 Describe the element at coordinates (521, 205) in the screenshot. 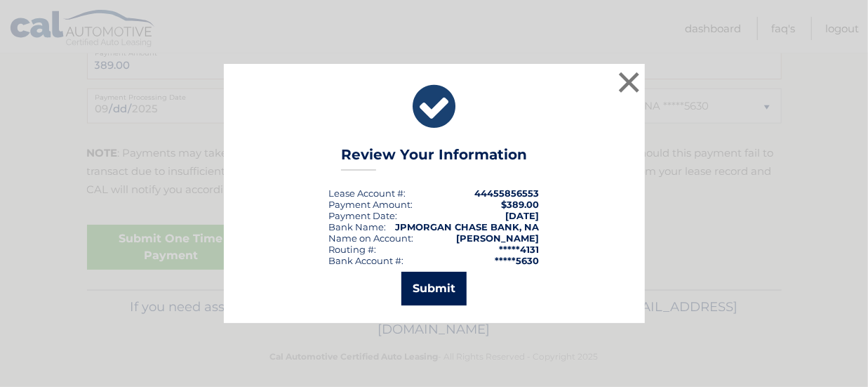

I see `span: $389.00` at that location.